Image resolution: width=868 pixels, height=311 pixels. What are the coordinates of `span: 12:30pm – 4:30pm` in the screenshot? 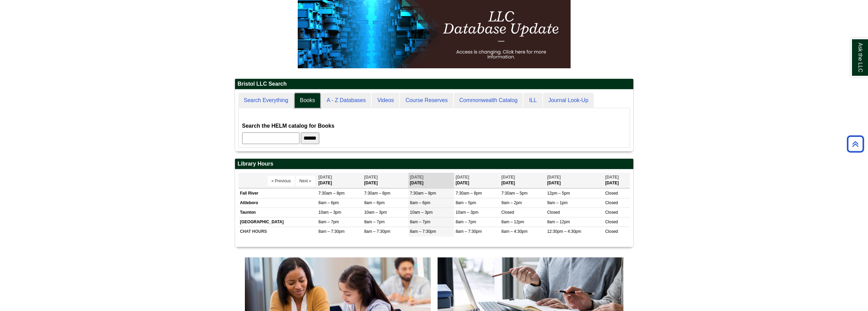 It's located at (564, 231).